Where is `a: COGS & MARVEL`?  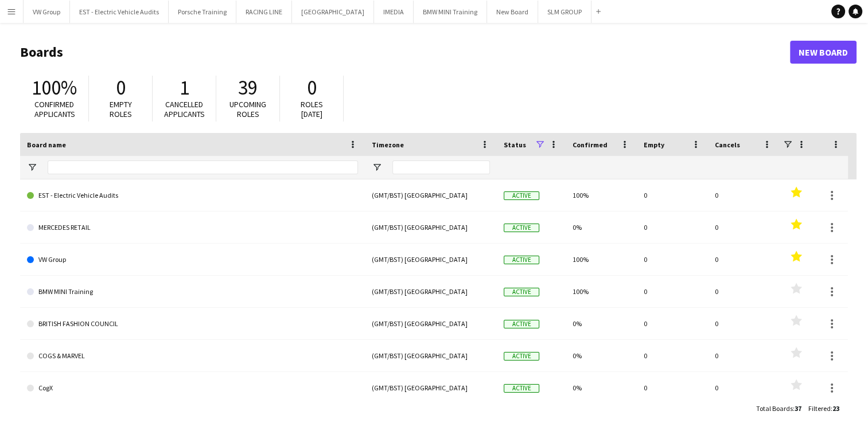 a: COGS & MARVEL is located at coordinates (193, 356).